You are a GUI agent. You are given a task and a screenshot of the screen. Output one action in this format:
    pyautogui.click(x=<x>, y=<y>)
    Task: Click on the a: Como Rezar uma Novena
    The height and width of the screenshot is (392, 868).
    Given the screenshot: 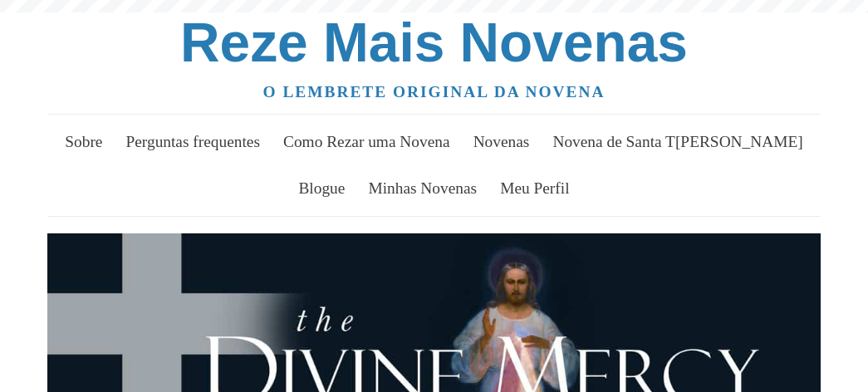 What is the action you would take?
    pyautogui.click(x=366, y=142)
    